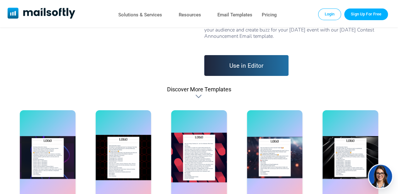 The width and height of the screenshot is (398, 194). I want to click on a: Mailsoftly, so click(41, 14).